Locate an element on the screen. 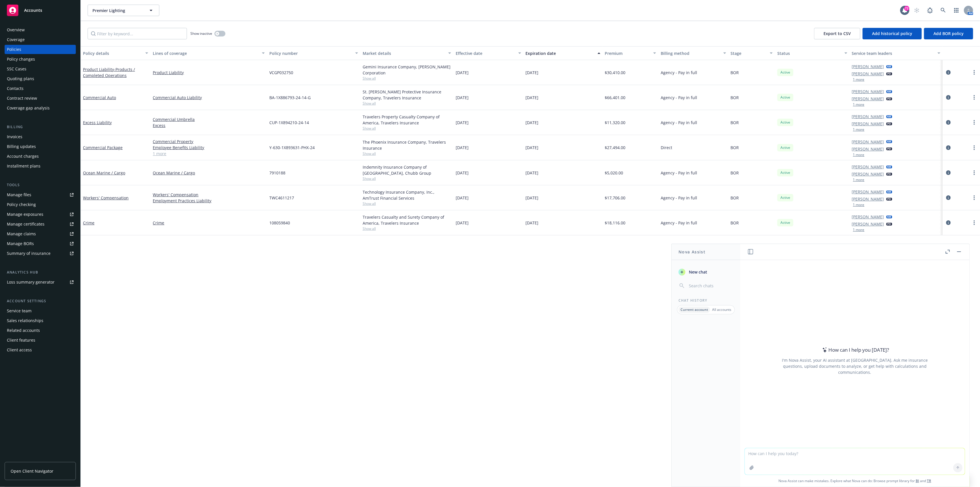 The height and width of the screenshot is (487, 980). a: Start snowing is located at coordinates (917, 10).